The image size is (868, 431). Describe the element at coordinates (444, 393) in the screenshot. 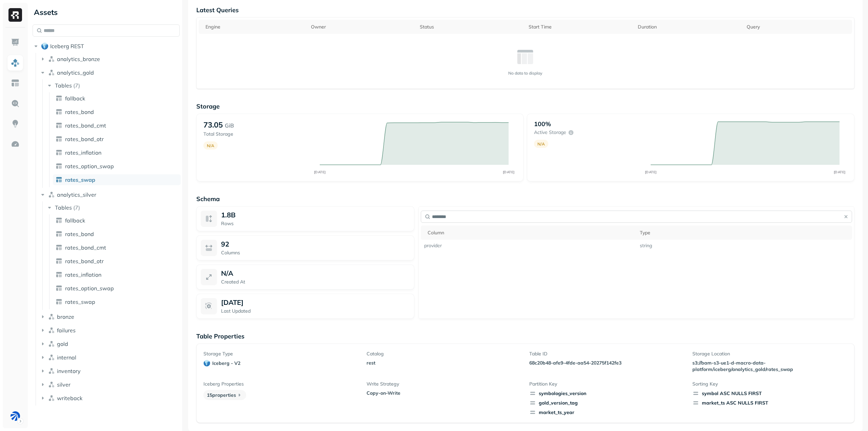

I see `p: Copy-on-Write` at that location.